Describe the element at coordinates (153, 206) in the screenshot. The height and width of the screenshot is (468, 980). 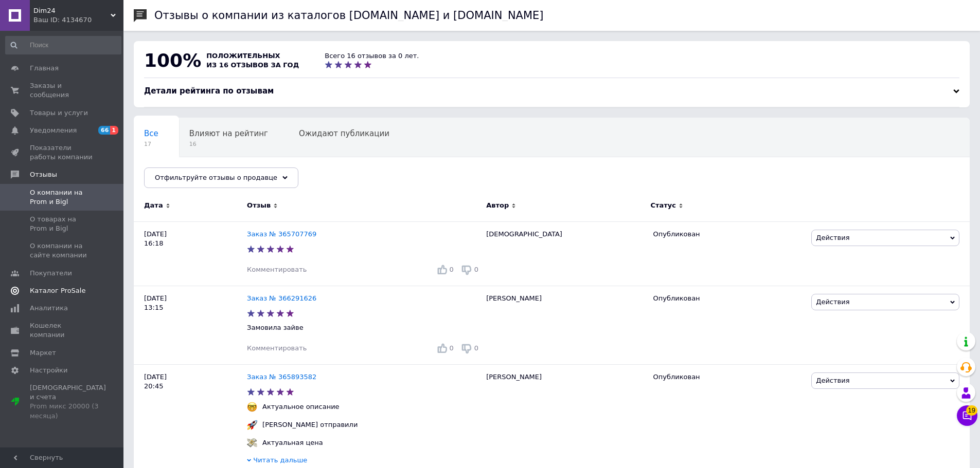
I see `span: Дата` at that location.